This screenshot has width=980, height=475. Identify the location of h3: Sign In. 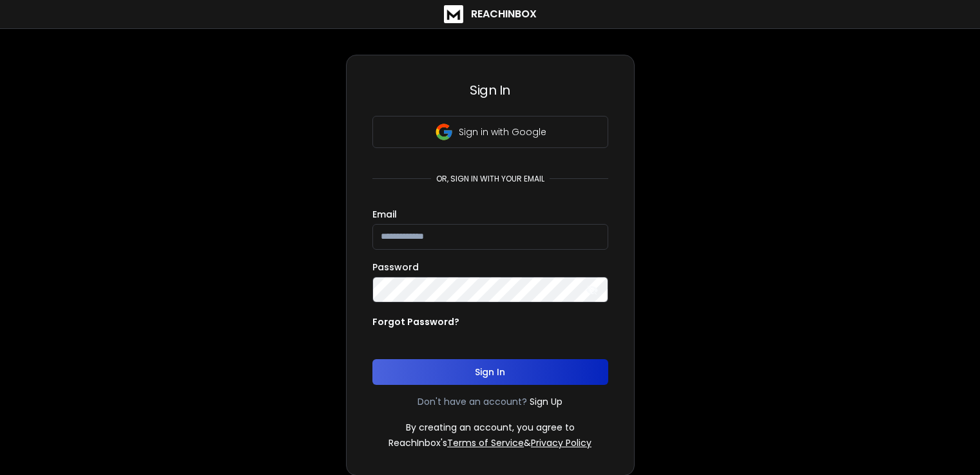
(490, 90).